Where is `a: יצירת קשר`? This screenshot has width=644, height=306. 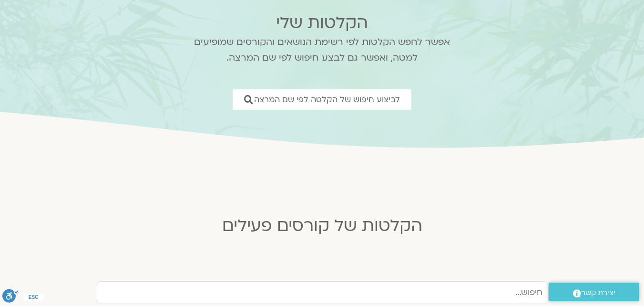 a: יצירת קשר is located at coordinates (594, 292).